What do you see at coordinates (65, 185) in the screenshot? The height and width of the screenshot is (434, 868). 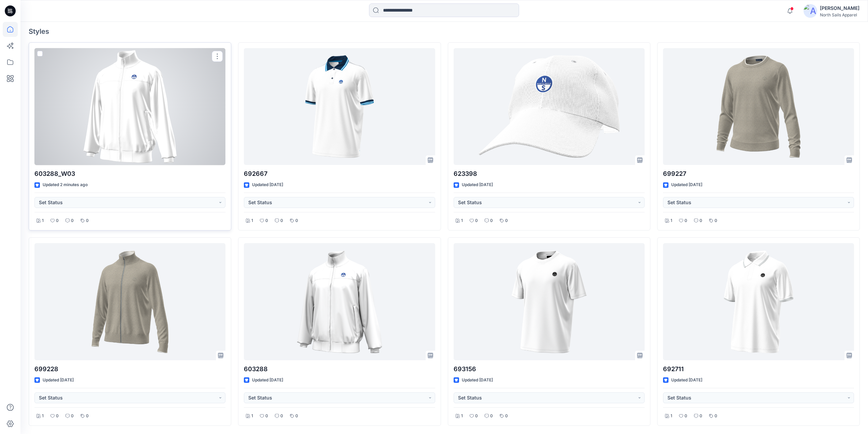 I see `p: Updated 2 minutes ago` at bounding box center [65, 185].